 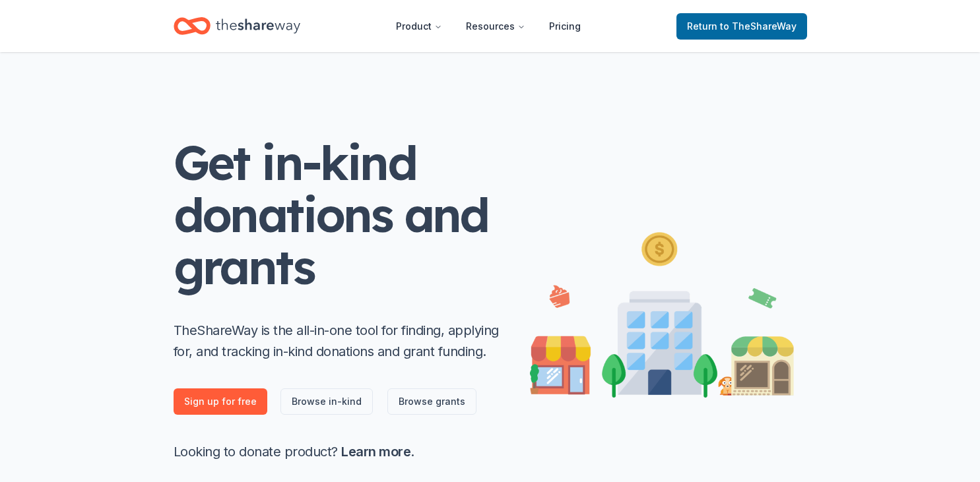 I want to click on a: Pricing, so click(x=565, y=26).